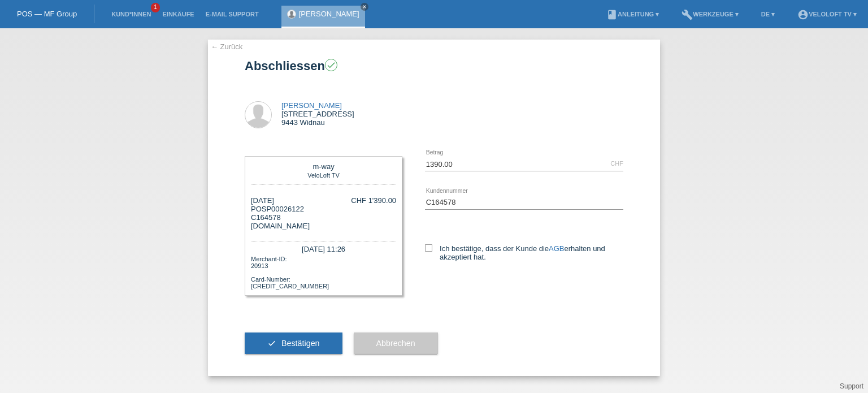  Describe the element at coordinates (47, 14) in the screenshot. I see `a: POS — MF Group` at that location.